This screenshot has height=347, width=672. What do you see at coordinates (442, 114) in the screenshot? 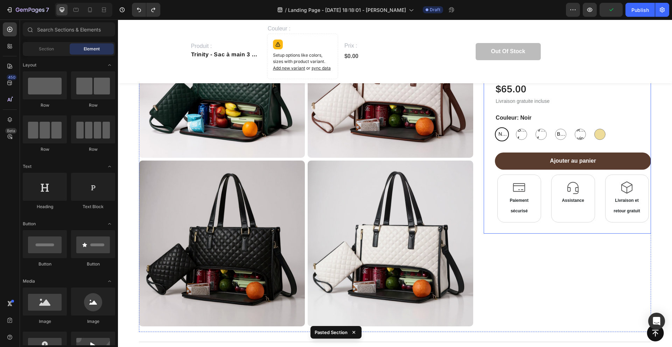
I see `span: Blanc` at bounding box center [442, 114].